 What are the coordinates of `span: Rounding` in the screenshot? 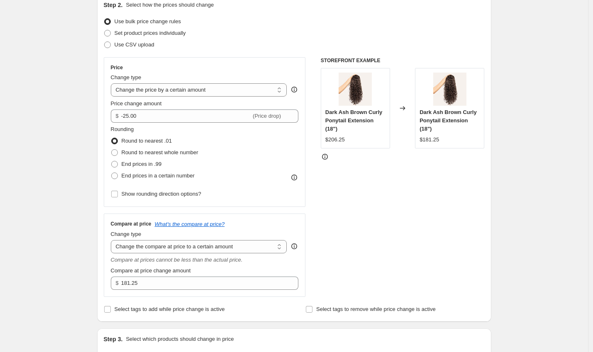 It's located at (122, 129).